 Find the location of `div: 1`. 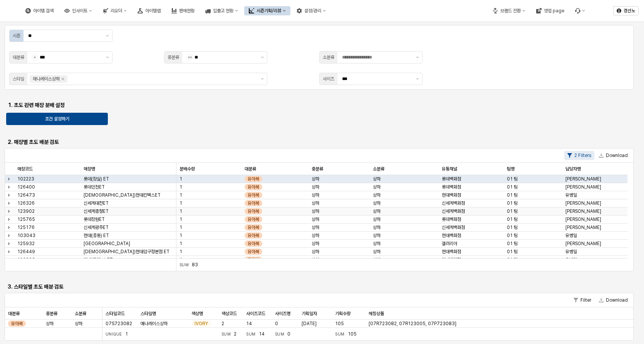

div: 1 is located at coordinates (117, 334).